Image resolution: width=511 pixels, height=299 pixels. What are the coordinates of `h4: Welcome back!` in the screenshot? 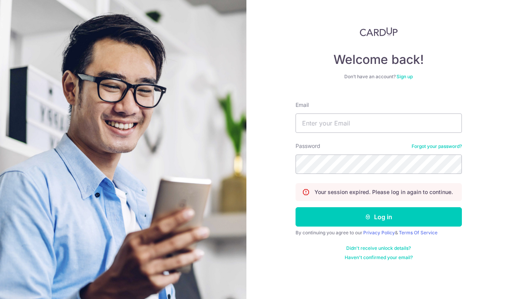 It's located at (379, 60).